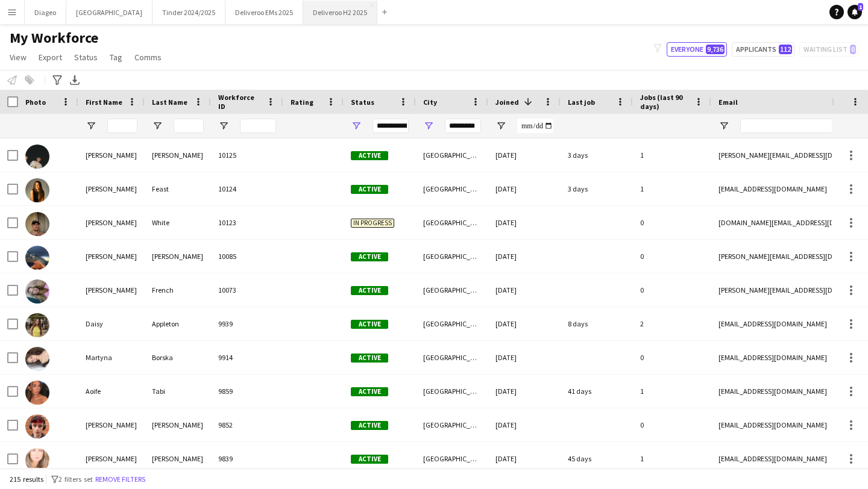 This screenshot has width=868, height=489. Describe the element at coordinates (148, 57) in the screenshot. I see `a: Comms` at that location.